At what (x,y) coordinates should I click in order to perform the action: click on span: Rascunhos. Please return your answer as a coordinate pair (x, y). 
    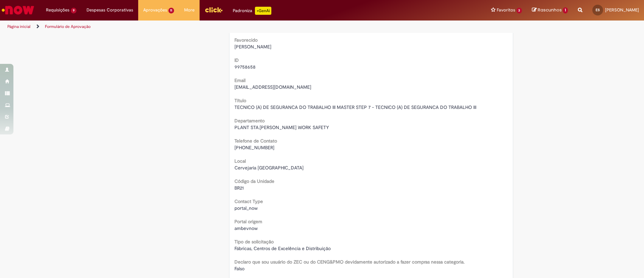
    Looking at the image, I should click on (549, 9).